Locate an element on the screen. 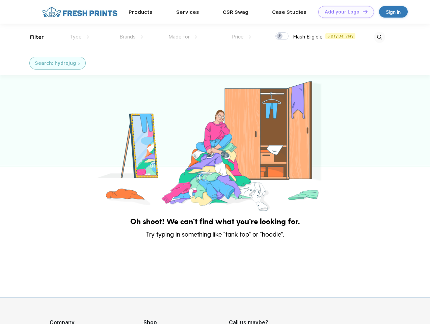 This screenshot has height=324, width=430. span: Price is located at coordinates (238, 37).